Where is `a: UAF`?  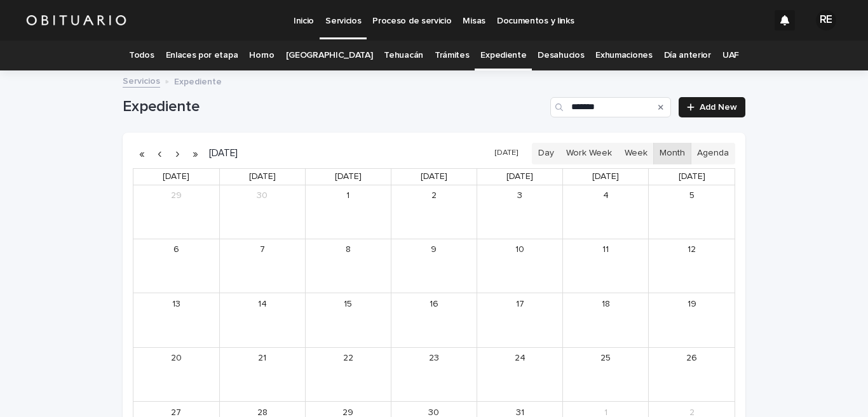
a: UAF is located at coordinates (730, 55).